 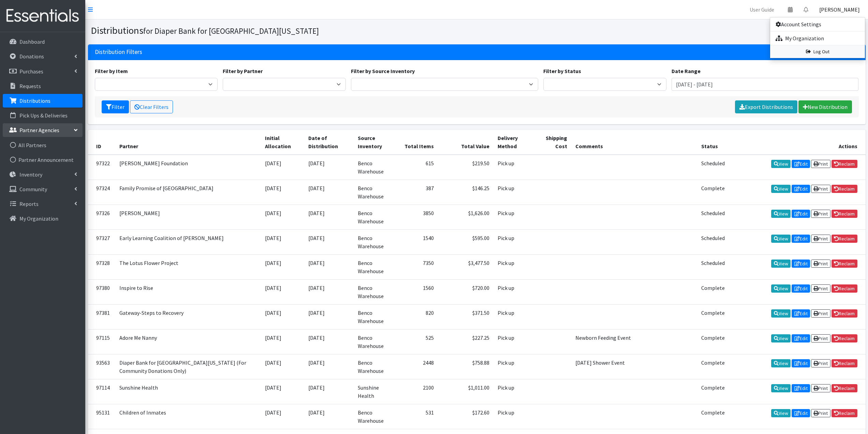 I want to click on td: $1,011.00, so click(x=466, y=391).